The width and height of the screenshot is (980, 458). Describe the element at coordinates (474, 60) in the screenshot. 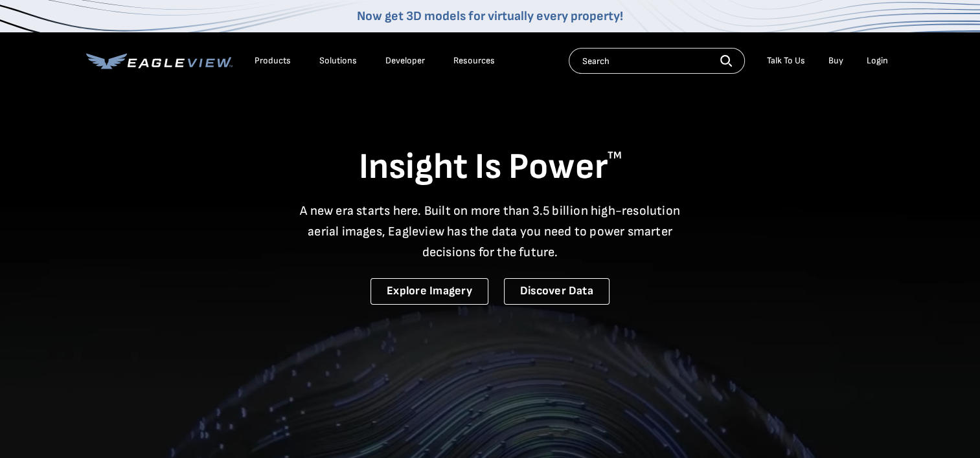

I see `div: Resources` at that location.